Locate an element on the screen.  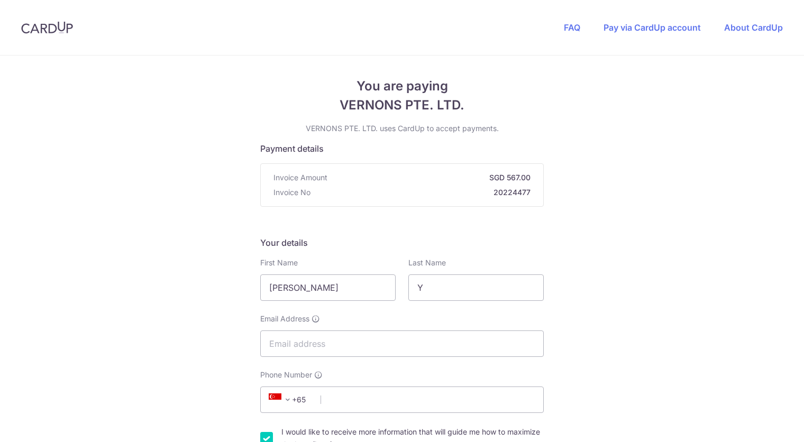
label: First Name is located at coordinates (279, 263).